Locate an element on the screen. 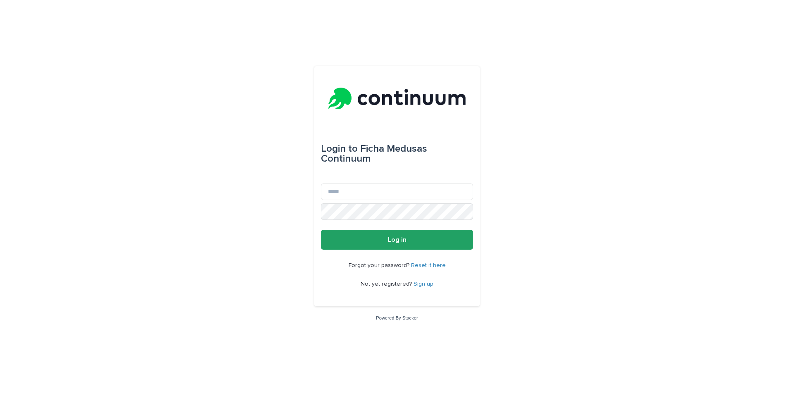  span: Log in is located at coordinates (397, 240).